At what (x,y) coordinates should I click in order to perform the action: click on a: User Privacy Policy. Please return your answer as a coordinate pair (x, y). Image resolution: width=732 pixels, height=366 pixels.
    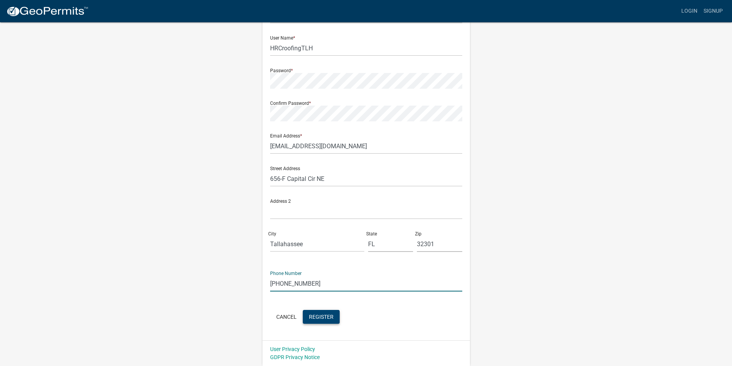
    Looking at the image, I should click on (292, 349).